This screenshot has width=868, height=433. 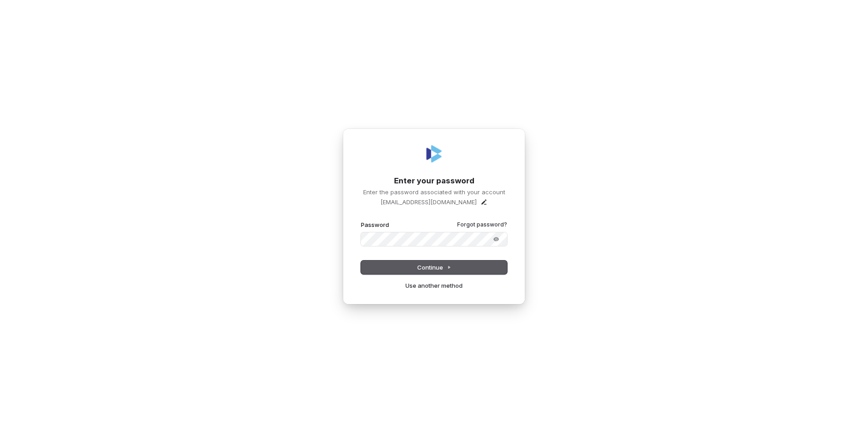 I want to click on label: Password, so click(x=375, y=225).